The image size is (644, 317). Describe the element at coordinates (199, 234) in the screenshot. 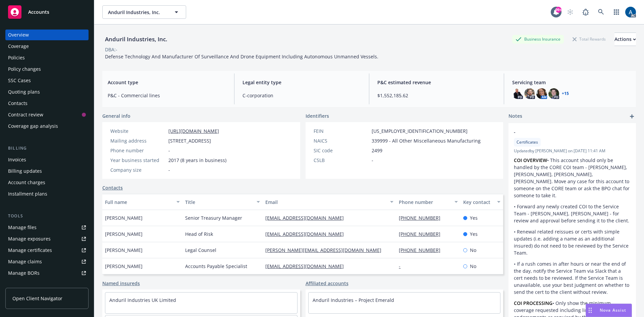

I see `span: Head of Risk` at that location.